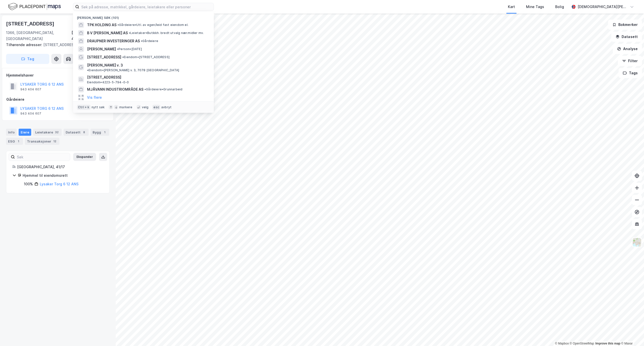 This screenshot has width=644, height=346. Describe the element at coordinates (42, 141) in the screenshot. I see `div: Transaksjoner` at that location.